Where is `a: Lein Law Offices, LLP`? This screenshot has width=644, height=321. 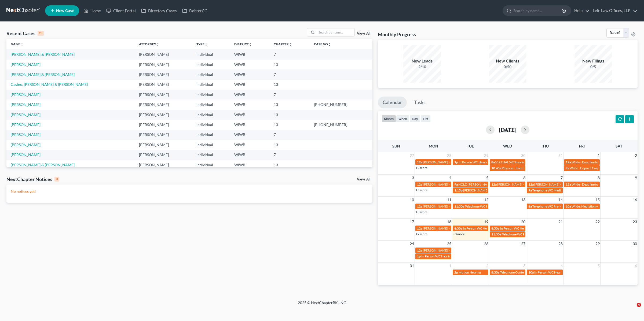
a: Lein Law Offices, LLP is located at coordinates (614, 11).